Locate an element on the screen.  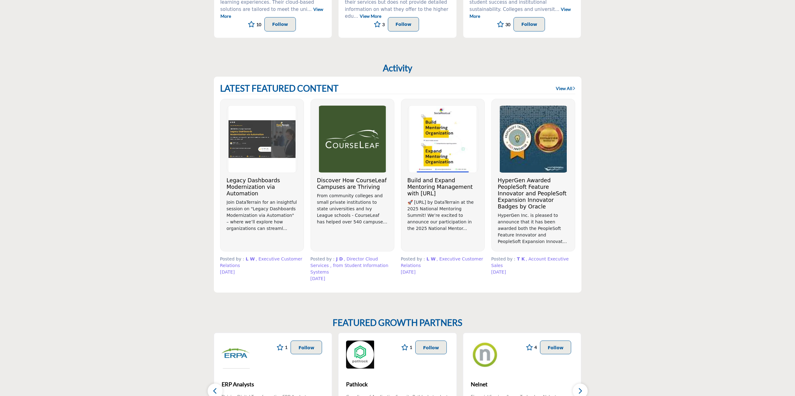
span: Pathlock is located at coordinates (398, 385).